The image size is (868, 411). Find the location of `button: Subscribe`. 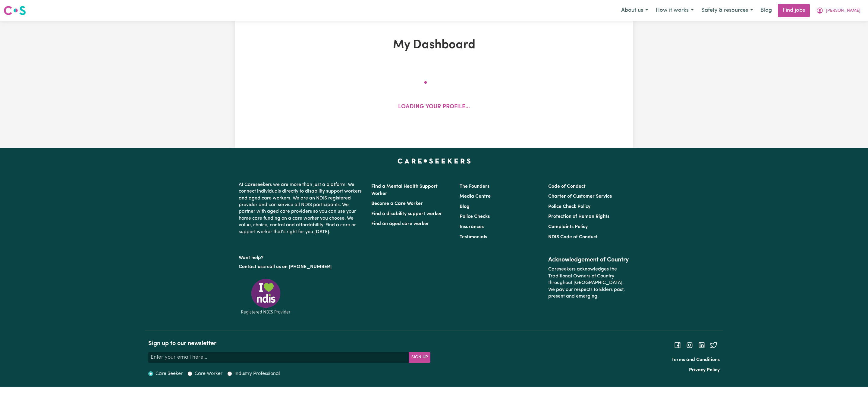

button: Subscribe is located at coordinates (419, 357).